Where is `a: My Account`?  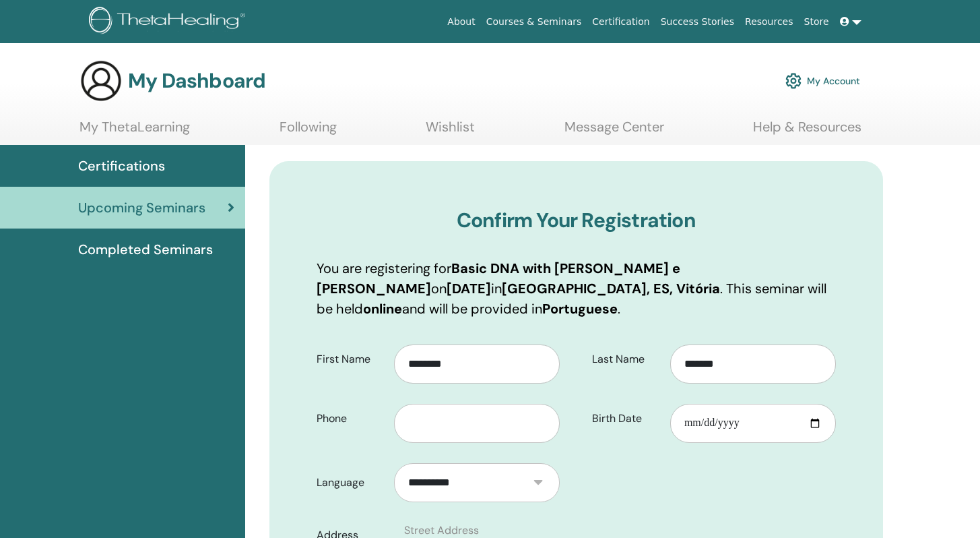 a: My Account is located at coordinates (822, 81).